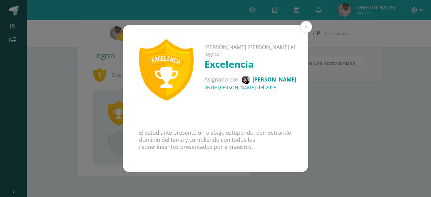 The height and width of the screenshot is (197, 431). Describe the element at coordinates (246, 80) in the screenshot. I see `img: d513eab0da33b23d644c2875b772d5b1.png` at that location.